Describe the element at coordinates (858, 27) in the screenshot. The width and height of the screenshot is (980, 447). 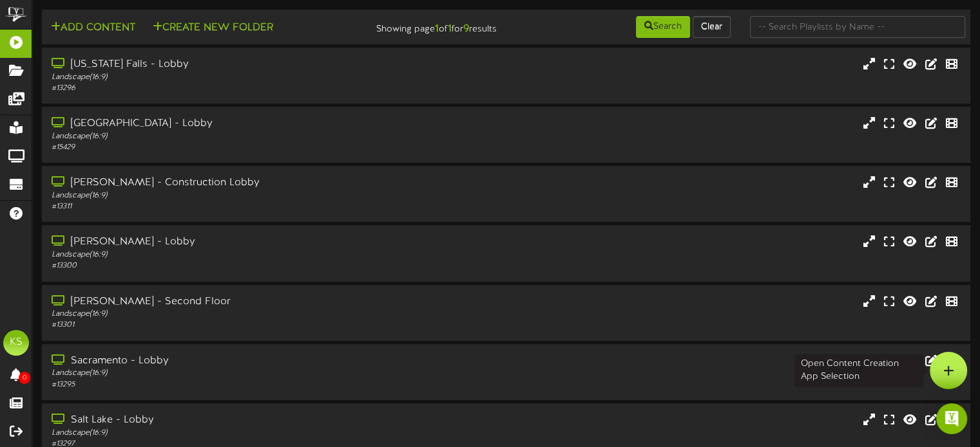
I see `input: -- Search Playlists by Name --` at that location.